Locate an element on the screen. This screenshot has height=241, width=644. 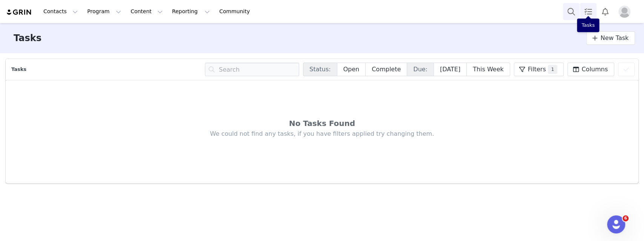
span: Filters is located at coordinates (537, 70).